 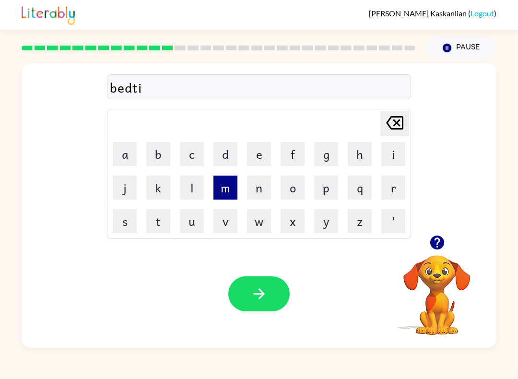 I want to click on img: Literably, so click(x=48, y=14).